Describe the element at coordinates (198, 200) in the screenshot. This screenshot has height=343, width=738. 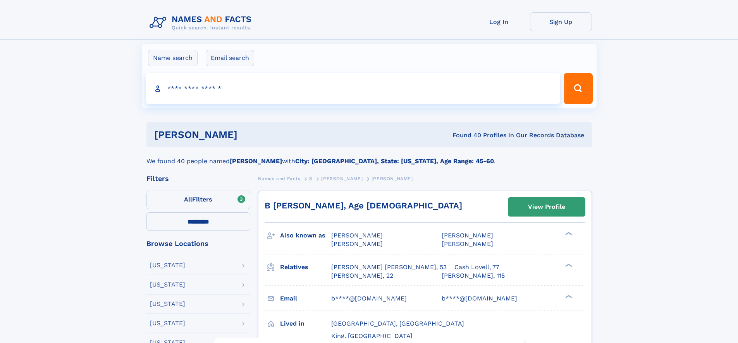
I see `label: Filters` at that location.